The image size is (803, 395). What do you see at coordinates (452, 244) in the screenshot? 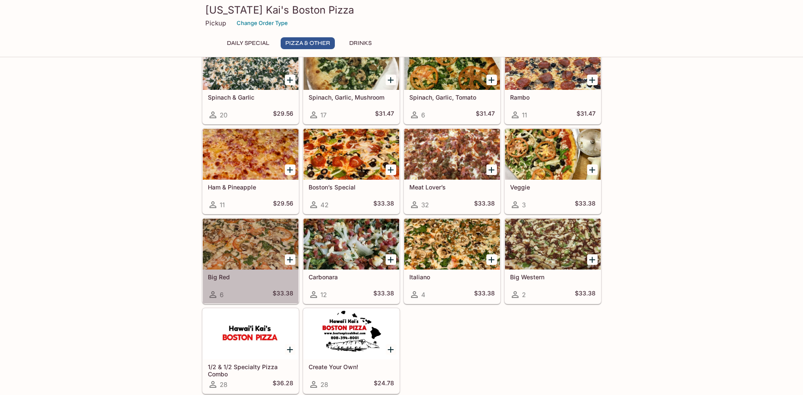
I see `div: Italiano` at bounding box center [452, 244].